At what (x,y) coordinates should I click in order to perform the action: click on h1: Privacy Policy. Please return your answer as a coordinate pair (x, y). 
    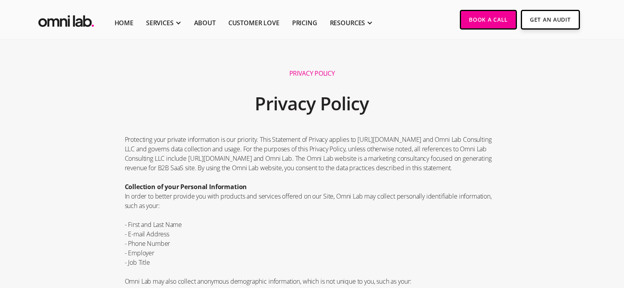
    Looking at the image, I should click on (312, 73).